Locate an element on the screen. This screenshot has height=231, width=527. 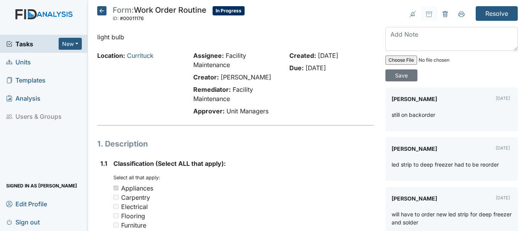
div: Flooring is located at coordinates (133, 216).